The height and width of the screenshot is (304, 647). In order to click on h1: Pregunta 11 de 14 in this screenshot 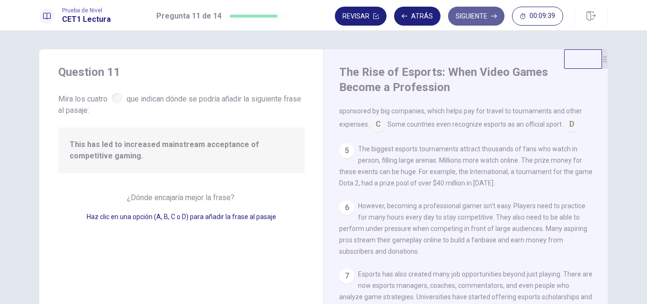, I will do `click(189, 16)`.